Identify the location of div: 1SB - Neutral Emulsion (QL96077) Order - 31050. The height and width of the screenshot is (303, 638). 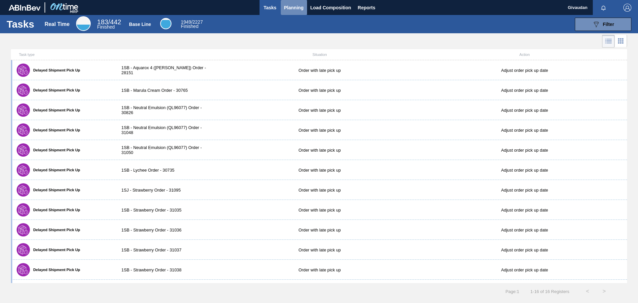
(166, 150).